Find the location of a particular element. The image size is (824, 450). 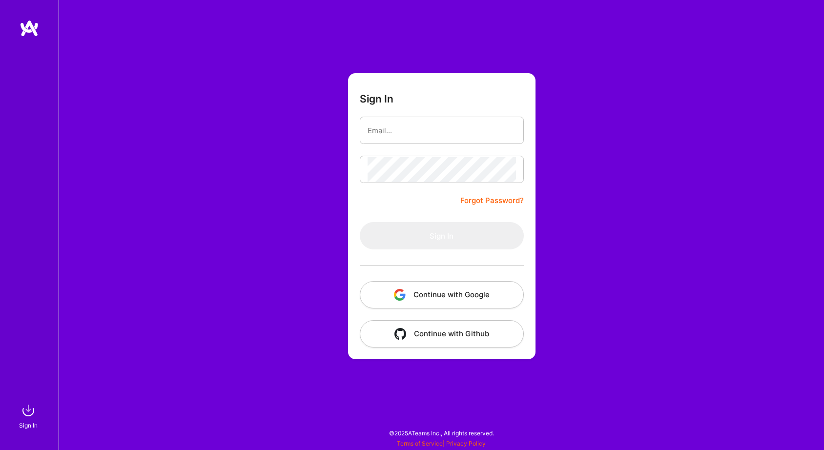

div: Sign In is located at coordinates (28, 425).